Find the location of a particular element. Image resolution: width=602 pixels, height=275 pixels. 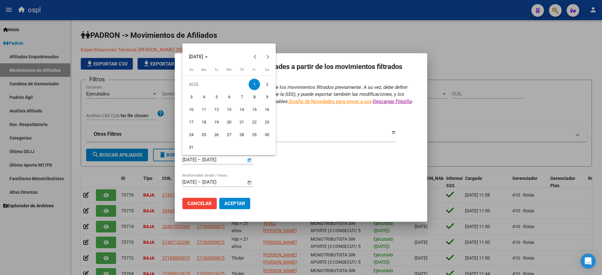

button: August 2, 2025 is located at coordinates (267, 85).